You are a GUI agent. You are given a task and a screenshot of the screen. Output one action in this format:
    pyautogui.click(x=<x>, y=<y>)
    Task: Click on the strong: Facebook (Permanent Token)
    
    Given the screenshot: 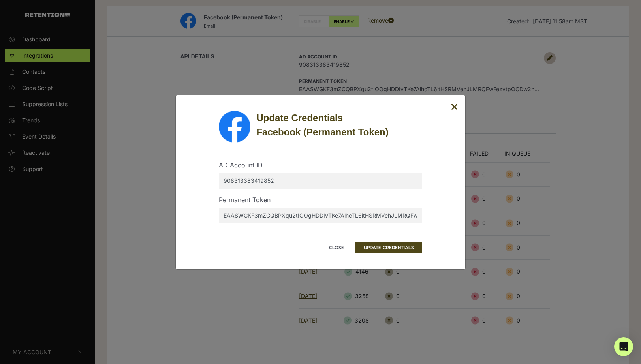 What is the action you would take?
    pyautogui.click(x=322, y=132)
    